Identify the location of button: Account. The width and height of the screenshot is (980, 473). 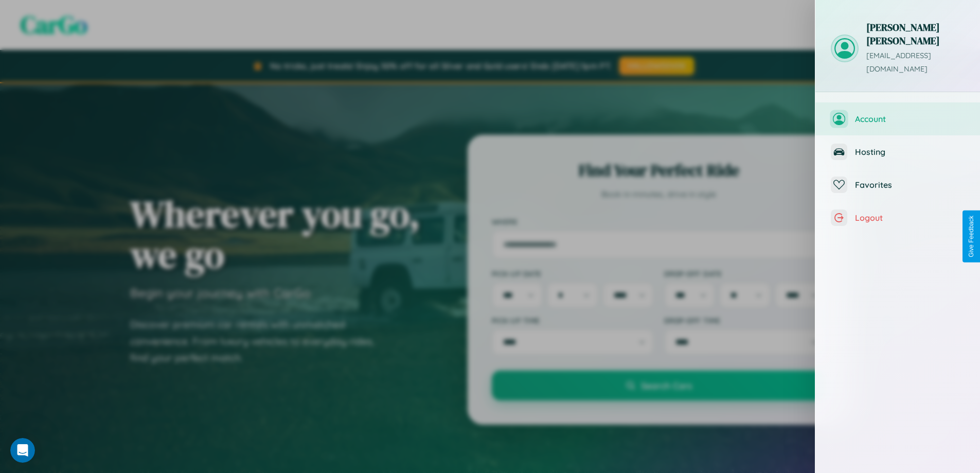
(898, 119).